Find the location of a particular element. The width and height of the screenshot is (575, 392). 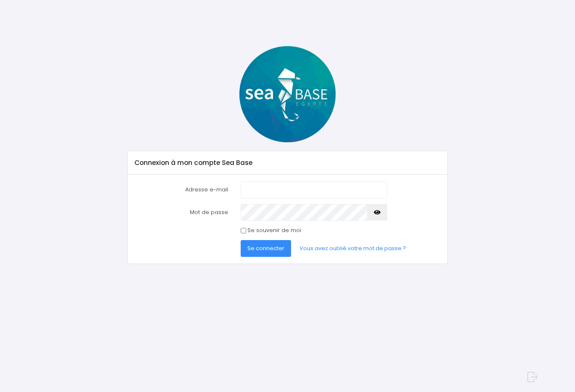

label: Adresse e-mail is located at coordinates (181, 190).